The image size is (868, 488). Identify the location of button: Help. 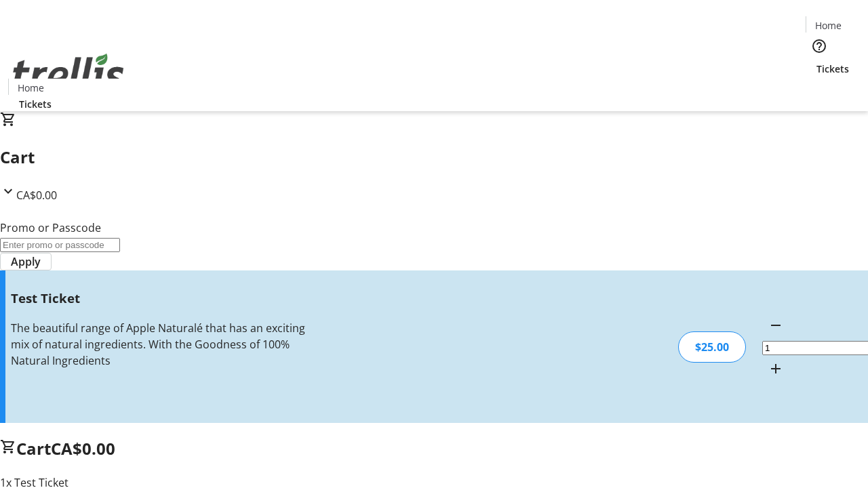
(819, 46).